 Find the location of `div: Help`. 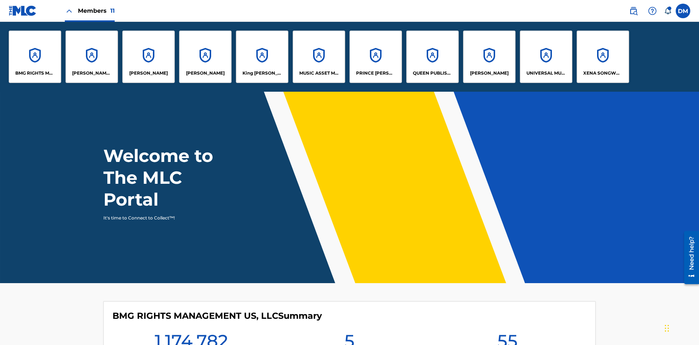

div: Help is located at coordinates (653, 11).